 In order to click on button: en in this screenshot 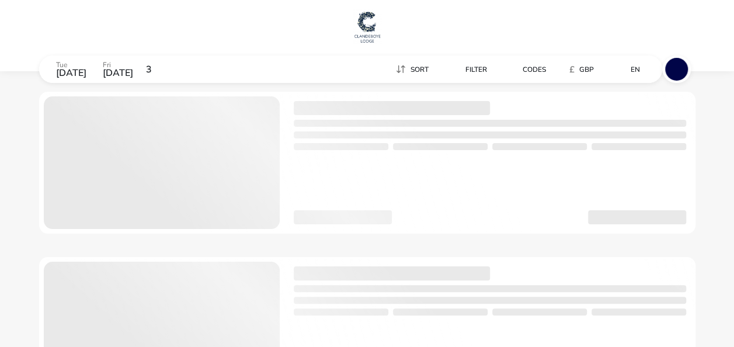, I will do `click(628, 69)`.